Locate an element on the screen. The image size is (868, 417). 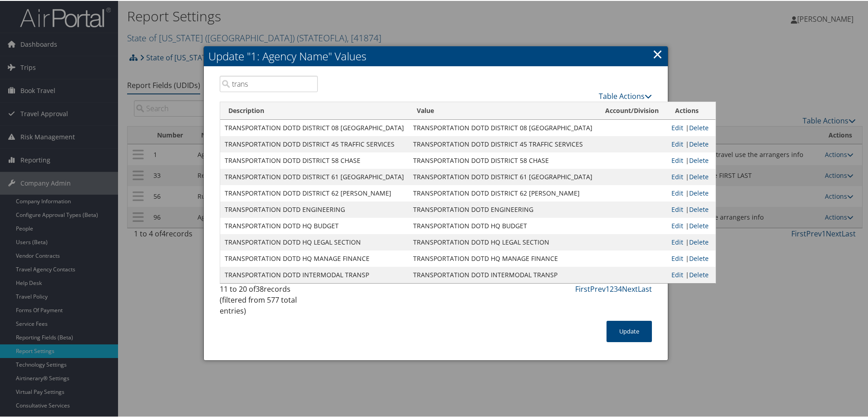
span: 38 is located at coordinates (260, 288).